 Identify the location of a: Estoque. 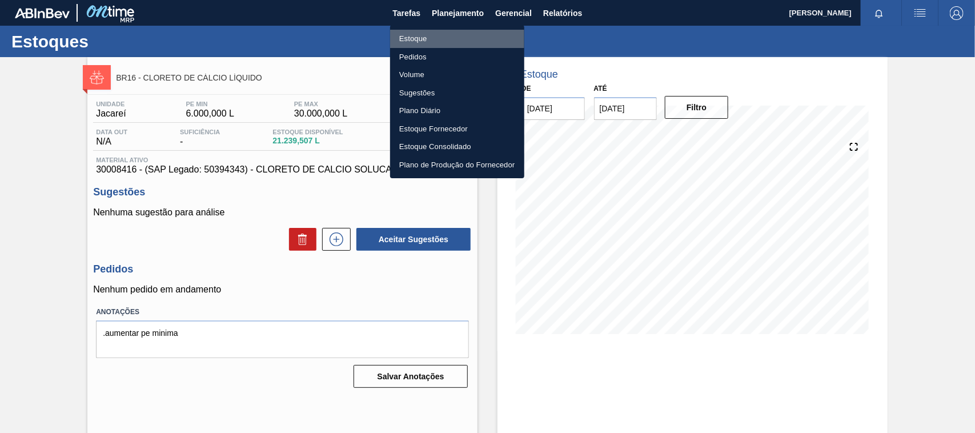
(457, 39).